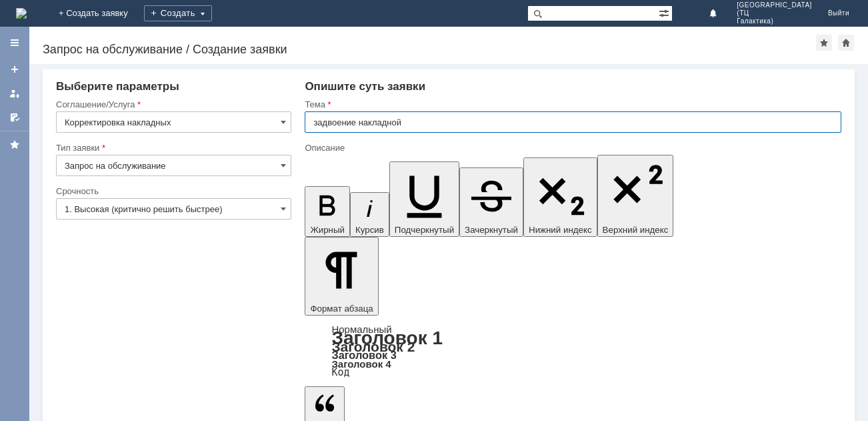 This screenshot has height=421, width=868. I want to click on button: Зачеркнутый, so click(492, 202).